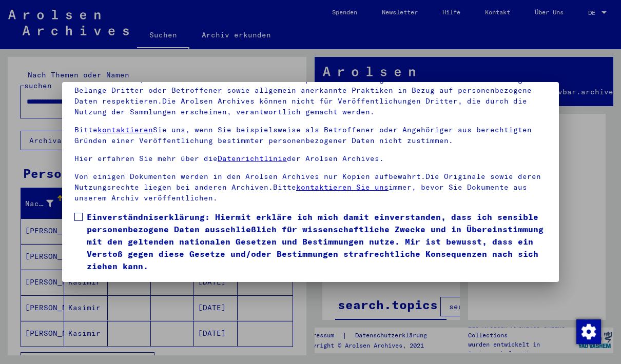 The height and width of the screenshot is (364, 621). I want to click on span: Einverständniserklärung: Hiermit erkläre ich mich damit einverstanden, dass ich sensible personen..., so click(316, 242).